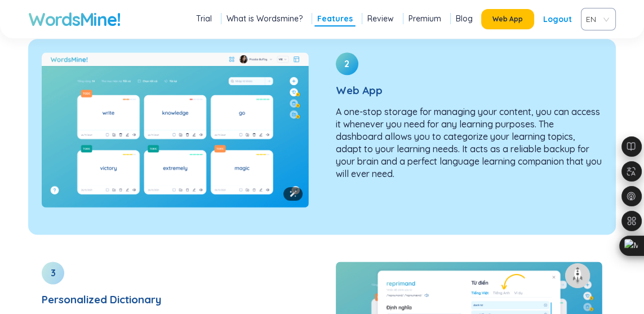 This screenshot has width=644, height=314. What do you see at coordinates (53, 273) in the screenshot?
I see `div: 3` at bounding box center [53, 273].